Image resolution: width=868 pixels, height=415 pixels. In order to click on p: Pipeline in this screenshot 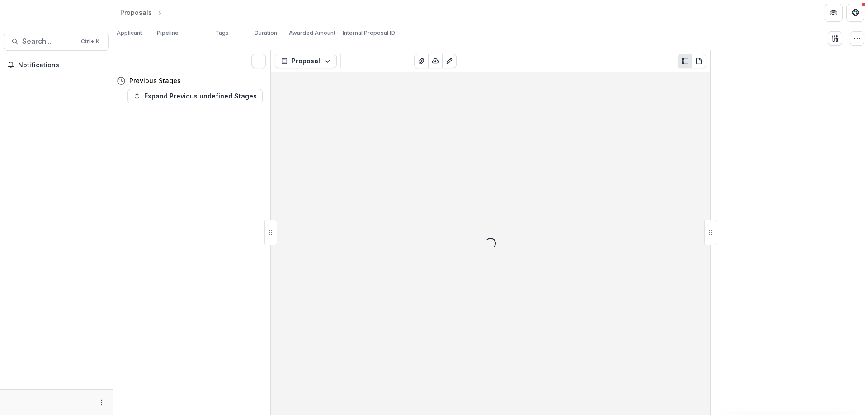, I will do `click(168, 33)`.